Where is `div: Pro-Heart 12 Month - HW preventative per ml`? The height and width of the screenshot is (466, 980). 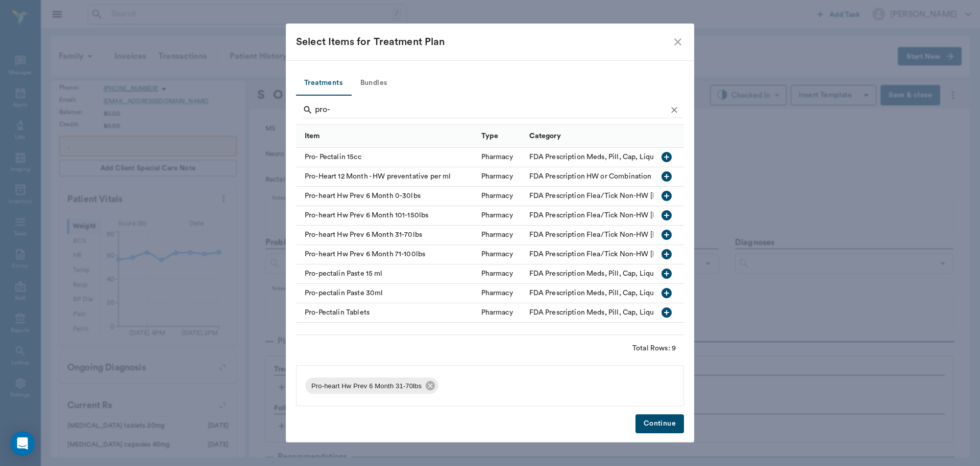 div: Pro-Heart 12 Month - HW preventative per ml is located at coordinates (386, 177).